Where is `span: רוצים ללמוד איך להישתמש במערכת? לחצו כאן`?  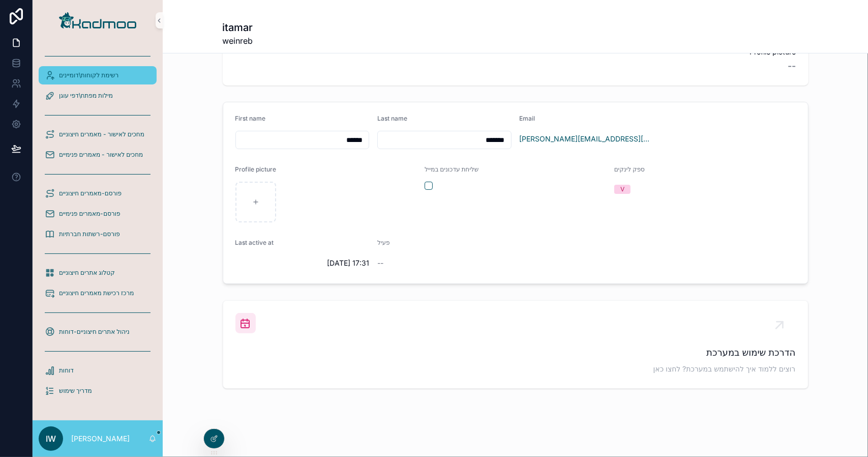
span: רוצים ללמוד איך להישתמש במערכת? לחצו כאן is located at coordinates (516, 369).